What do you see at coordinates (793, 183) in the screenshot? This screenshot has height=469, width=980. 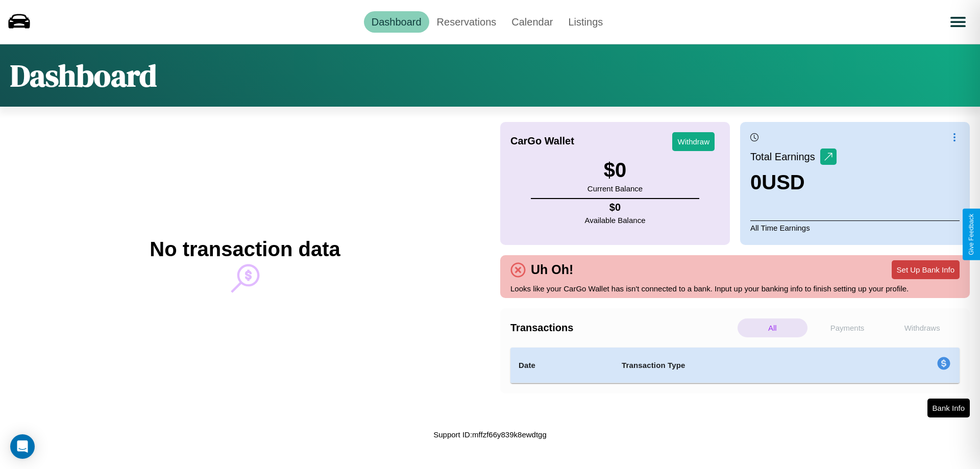 I see `h3: 0 USD` at bounding box center [793, 183].